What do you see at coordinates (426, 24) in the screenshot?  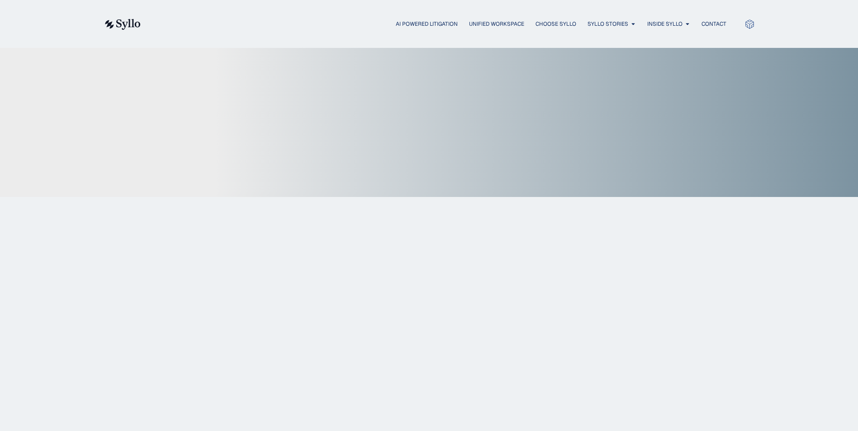 I see `span: AI Powered Litigation` at bounding box center [426, 24].